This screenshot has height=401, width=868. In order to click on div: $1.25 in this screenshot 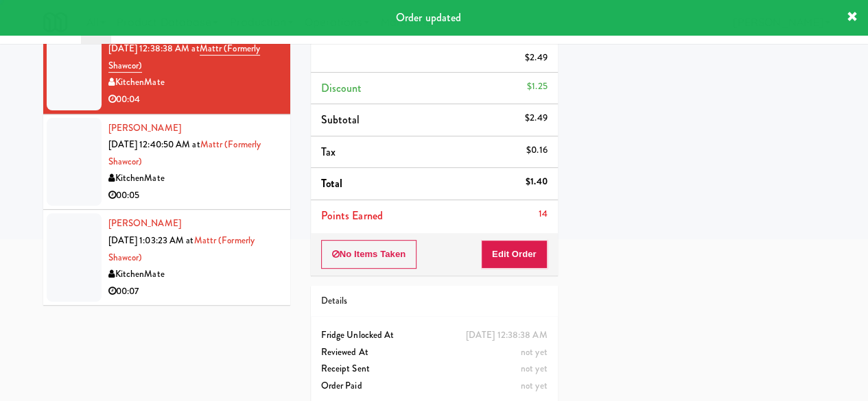, I will do `click(537, 87)`.